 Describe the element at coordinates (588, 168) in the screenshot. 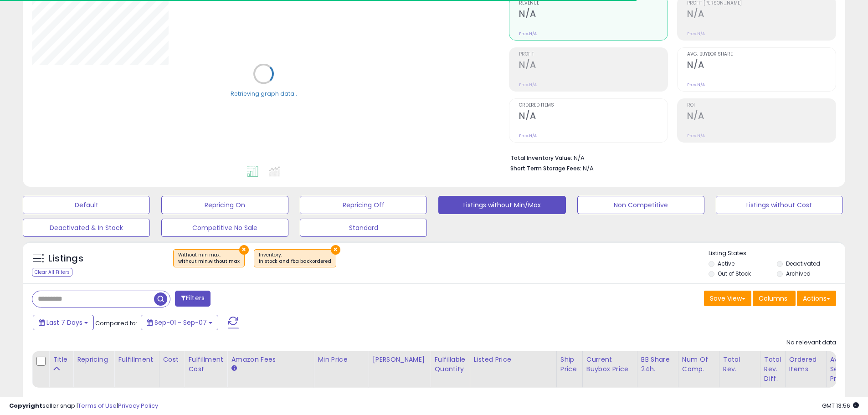

I see `span: N/A` at that location.